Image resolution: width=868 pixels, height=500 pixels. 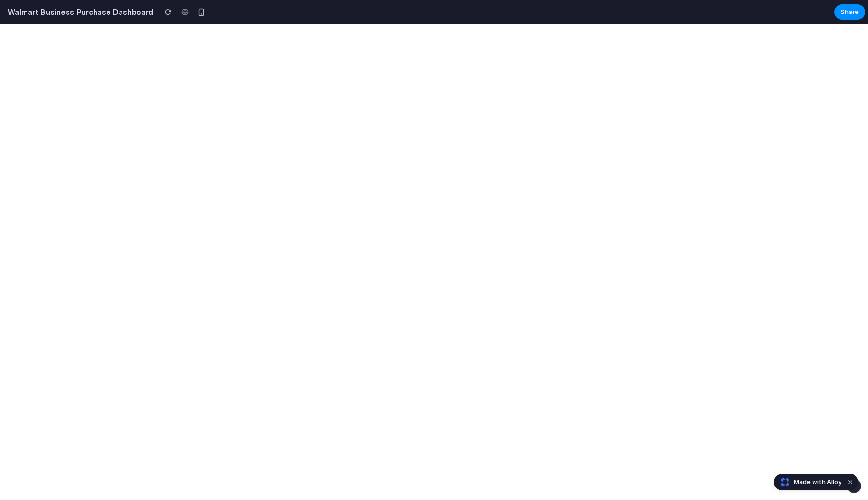 What do you see at coordinates (850, 12) in the screenshot?
I see `button: Share` at bounding box center [850, 12].